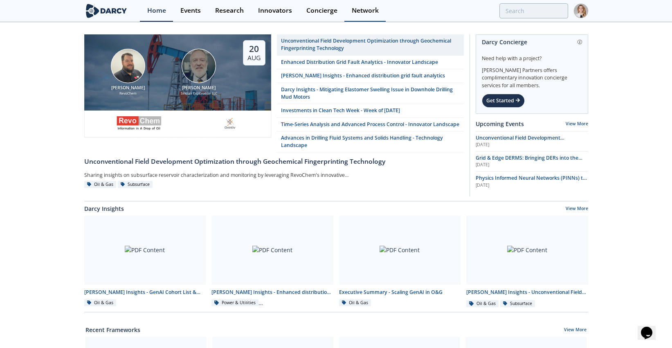  Describe the element at coordinates (254, 49) in the screenshot. I see `div: 20` at that location.